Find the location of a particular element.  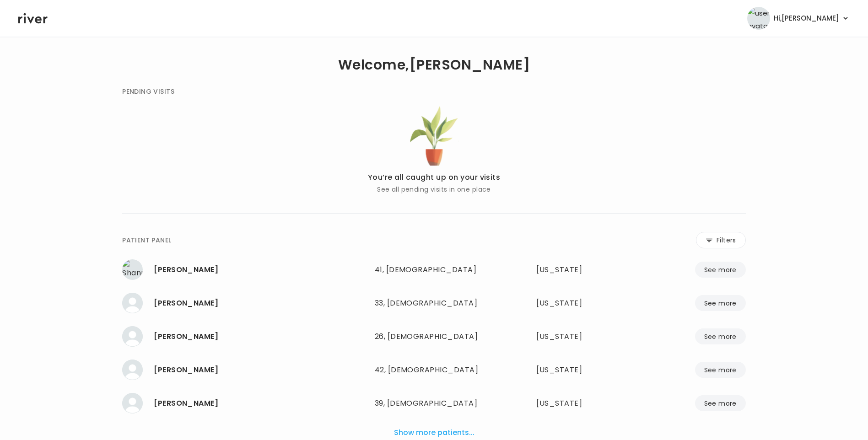

div: PATIENT PANEL is located at coordinates (147, 240).